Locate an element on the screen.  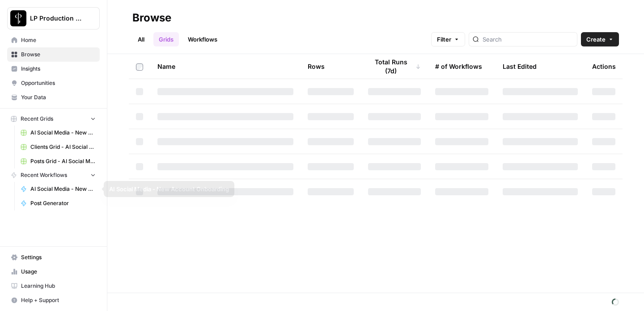
a: Insights is located at coordinates (53, 69).